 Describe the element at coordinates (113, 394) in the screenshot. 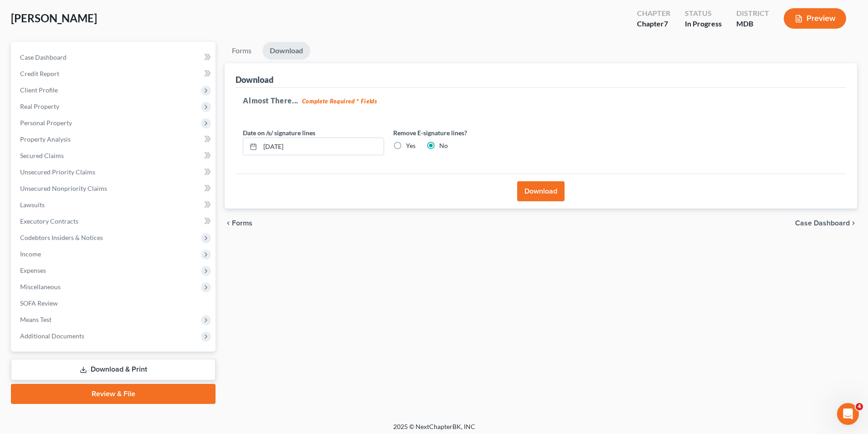

I see `a: Review & File` at that location.